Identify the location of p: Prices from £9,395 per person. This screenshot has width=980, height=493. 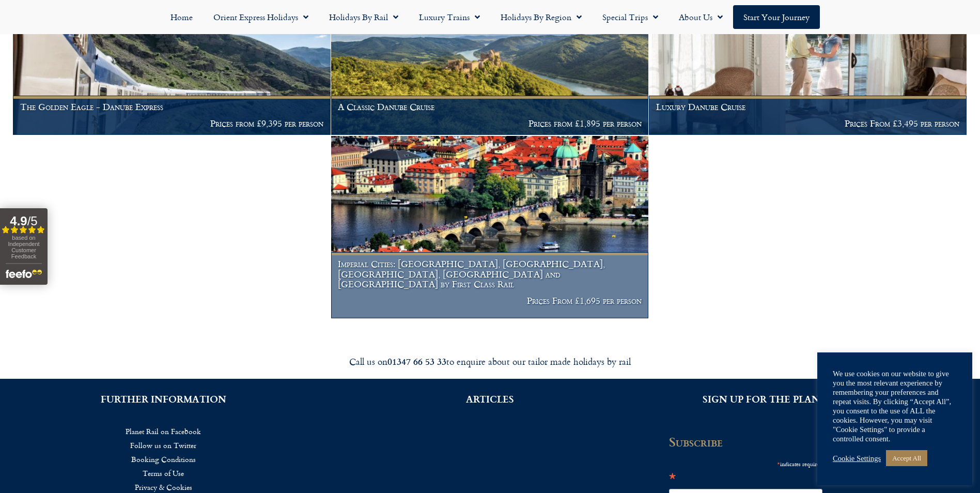
(172, 123).